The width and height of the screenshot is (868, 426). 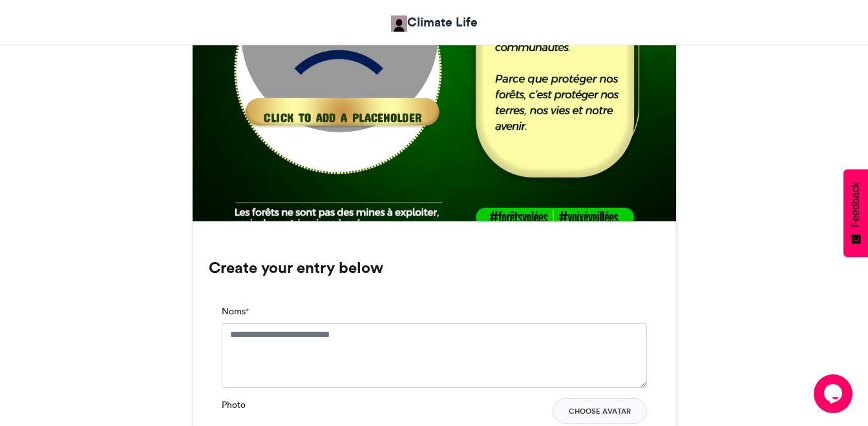 What do you see at coordinates (233, 405) in the screenshot?
I see `label: Photo` at bounding box center [233, 405].